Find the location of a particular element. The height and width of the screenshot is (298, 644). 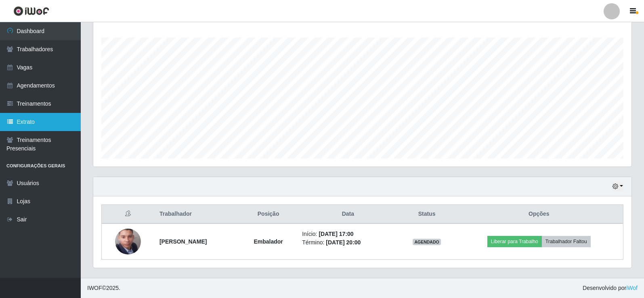

span: Desenvolvido por is located at coordinates (610, 288).